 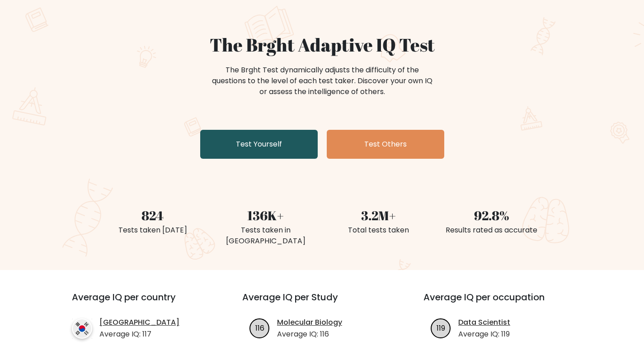 What do you see at coordinates (491, 230) in the screenshot?
I see `div: Results rated as accurate` at bounding box center [491, 230].